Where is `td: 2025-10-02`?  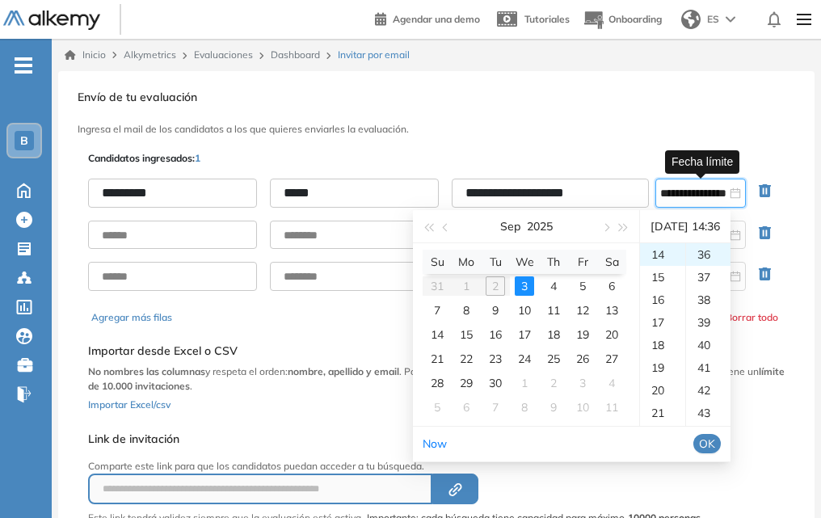
td: 2025-10-02 is located at coordinates (554, 383).